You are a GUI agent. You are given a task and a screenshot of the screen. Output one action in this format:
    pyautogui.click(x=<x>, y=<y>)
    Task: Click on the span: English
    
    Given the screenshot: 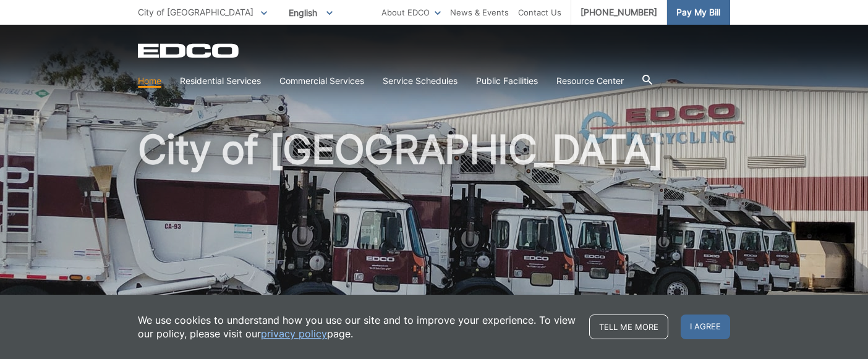 What is the action you would take?
    pyautogui.click(x=311, y=12)
    